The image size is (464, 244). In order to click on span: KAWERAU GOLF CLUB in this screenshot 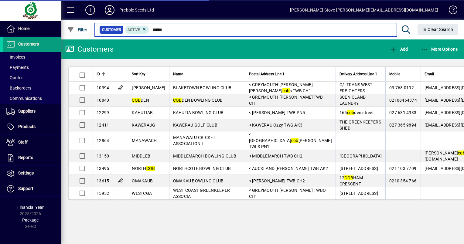, I will do `click(195, 125)`.